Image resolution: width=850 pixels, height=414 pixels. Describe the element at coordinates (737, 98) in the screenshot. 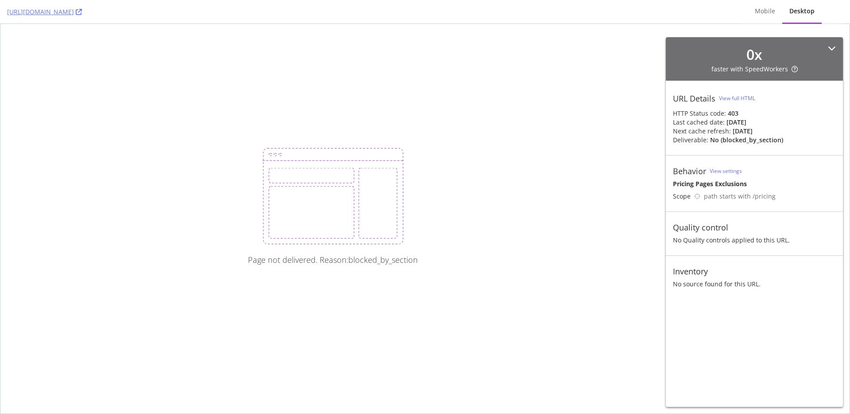

I see `button: View full HTML` at that location.